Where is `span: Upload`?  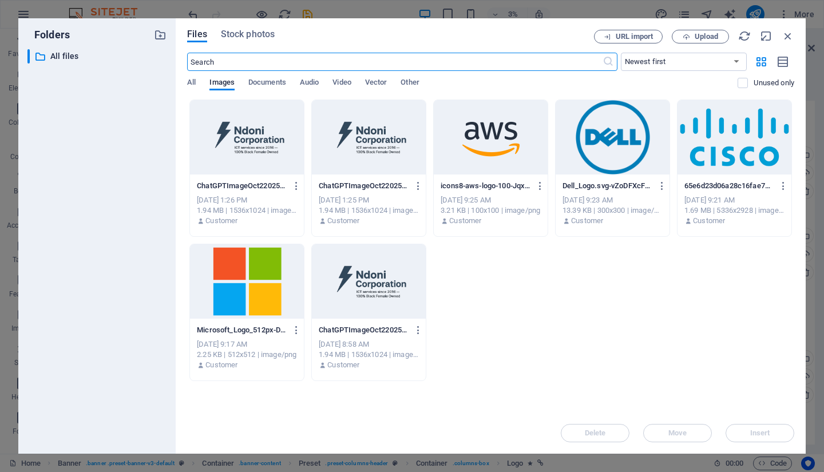
span: Upload is located at coordinates (706, 37).